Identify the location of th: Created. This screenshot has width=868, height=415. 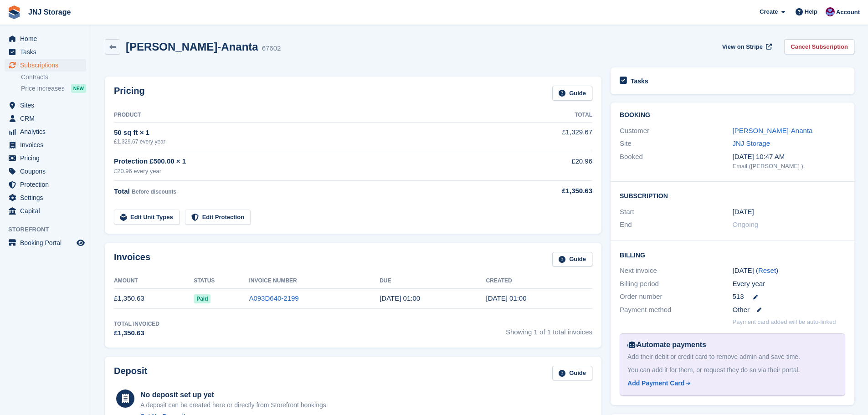
(539, 281).